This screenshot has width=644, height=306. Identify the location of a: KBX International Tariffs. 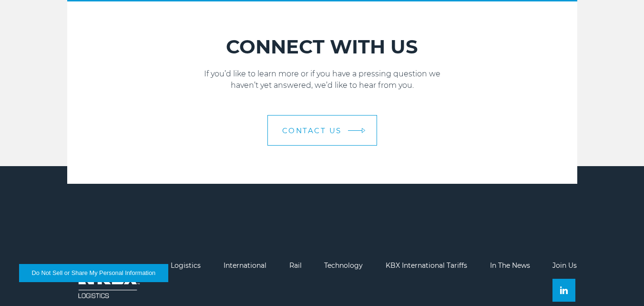
(426, 265).